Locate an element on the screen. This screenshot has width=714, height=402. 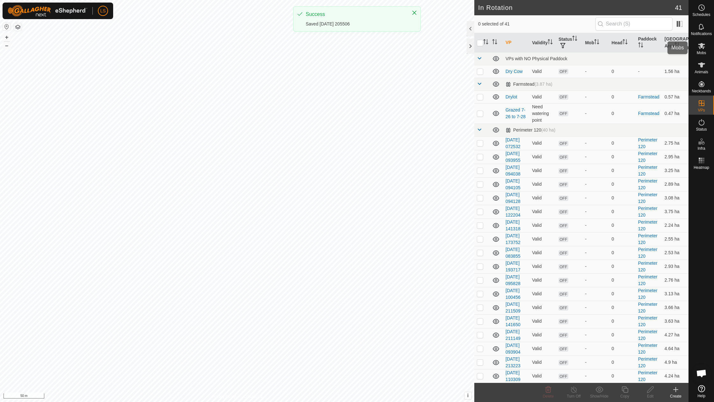
span: Infra is located at coordinates (701, 149).